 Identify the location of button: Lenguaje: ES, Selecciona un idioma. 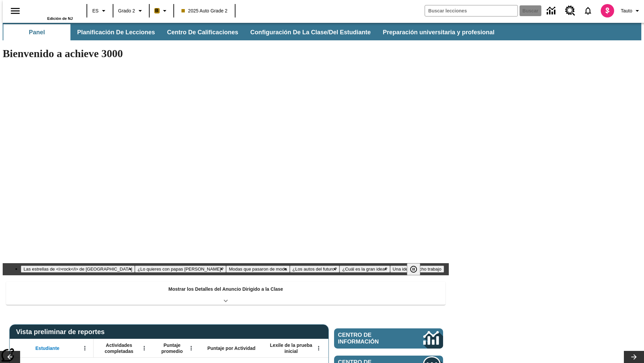
(100, 10).